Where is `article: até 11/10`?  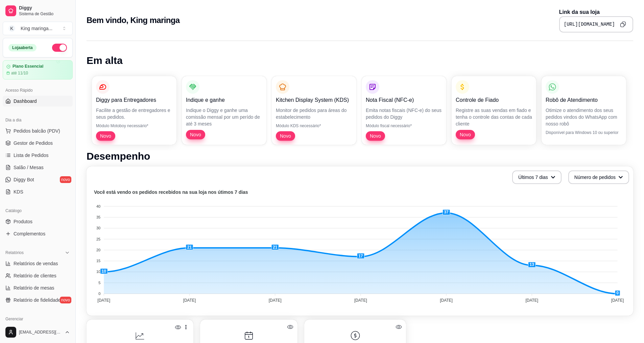 article: até 11/10 is located at coordinates (20, 73).